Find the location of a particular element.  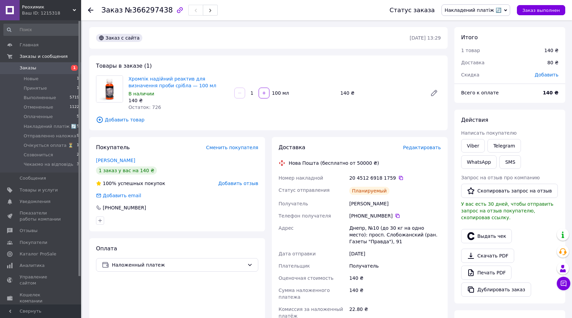

span: У вас есть 30 дней, чтобы отправить запрос на отзыв покупателю, скопировав ссылку. is located at coordinates (507, 210).